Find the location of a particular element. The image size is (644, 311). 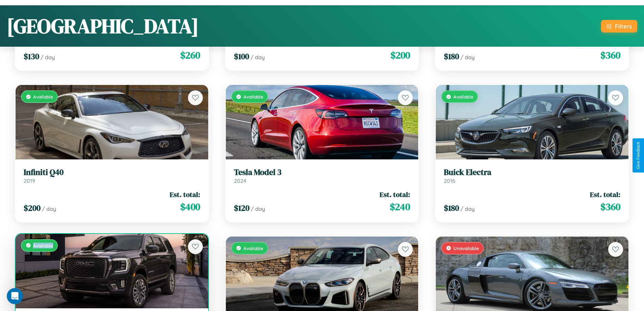

div: Give Feedback is located at coordinates (638, 156).